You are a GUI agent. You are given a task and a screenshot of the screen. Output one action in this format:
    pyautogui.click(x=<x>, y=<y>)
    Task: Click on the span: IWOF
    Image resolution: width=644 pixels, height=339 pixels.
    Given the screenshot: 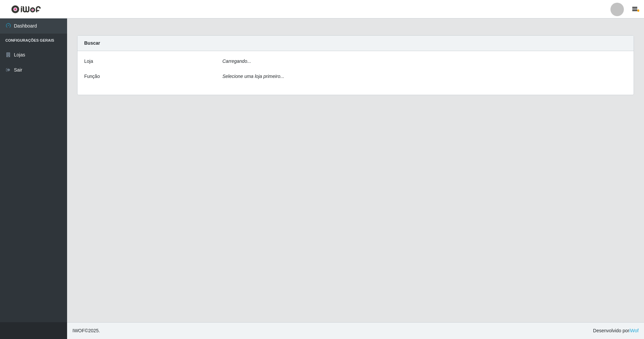 What is the action you would take?
    pyautogui.click(x=79, y=331)
    